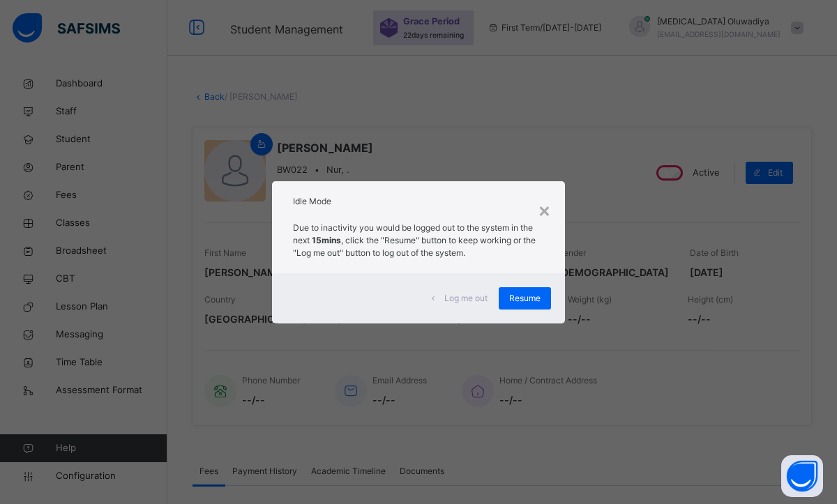 The height and width of the screenshot is (504, 837). I want to click on p: Due to inactivity you would be logged out to the system in the next , click the "Resume" button t..., so click(419, 240).